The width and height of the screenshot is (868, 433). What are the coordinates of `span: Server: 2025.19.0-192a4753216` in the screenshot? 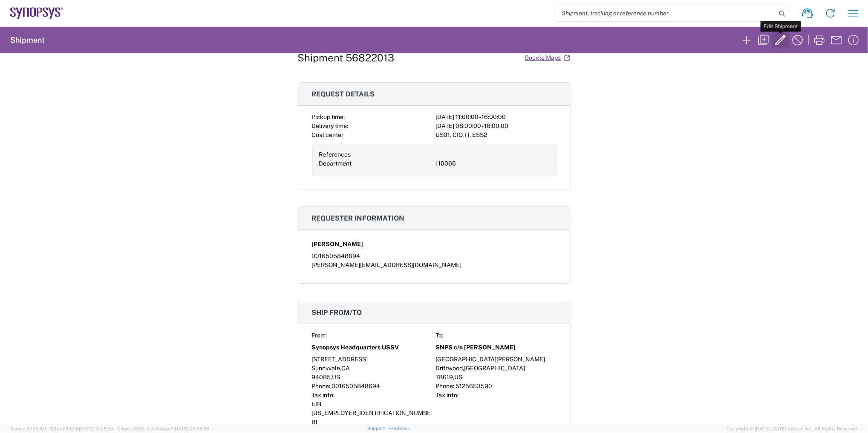 It's located at (62, 429).